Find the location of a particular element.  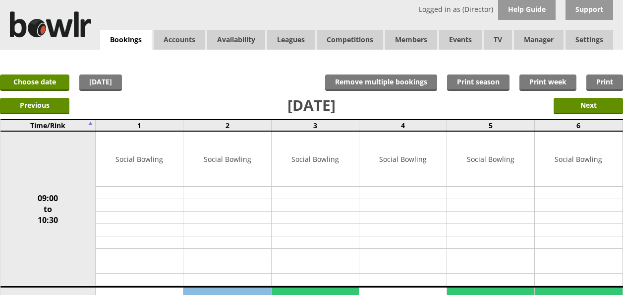

td: 6 is located at coordinates (579, 125).